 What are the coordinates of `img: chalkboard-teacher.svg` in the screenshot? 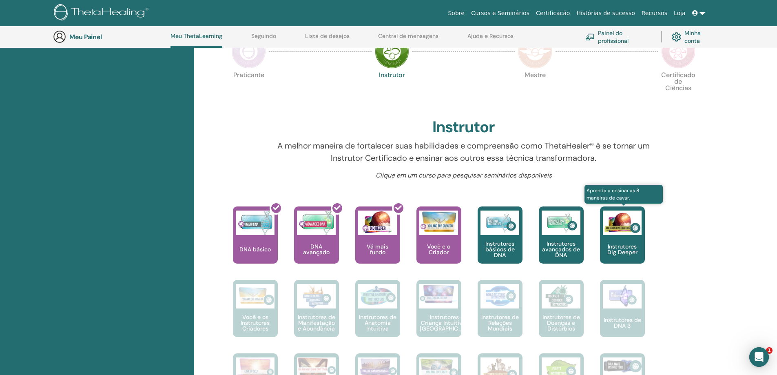 It's located at (590, 37).